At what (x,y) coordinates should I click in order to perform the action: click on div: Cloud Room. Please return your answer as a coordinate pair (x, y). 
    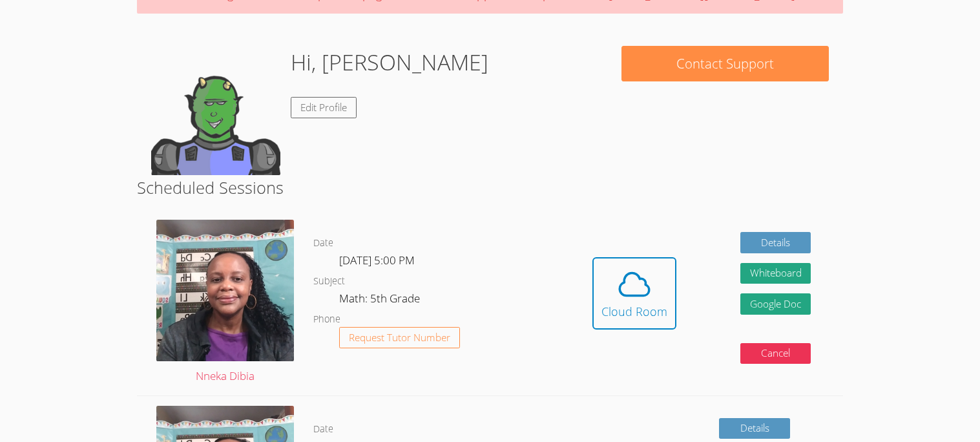
    Looking at the image, I should click on (635, 312).